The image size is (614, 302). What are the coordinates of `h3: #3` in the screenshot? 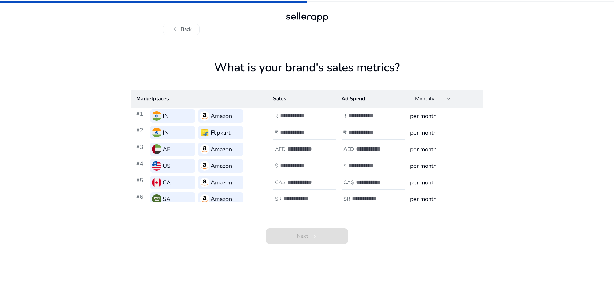 It's located at (142, 149).